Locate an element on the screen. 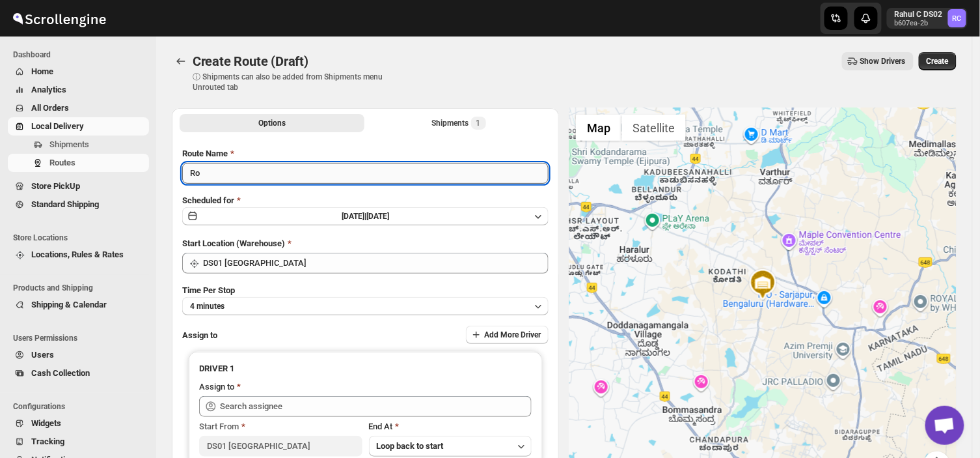  button: Home is located at coordinates (78, 71).